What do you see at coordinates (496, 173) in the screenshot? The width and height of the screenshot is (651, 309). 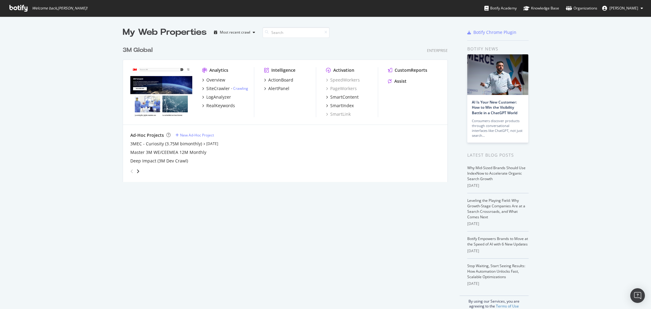 I see `a: Why Mid-Sized Brands Should Use IndexNow to Accelerate Organic Search Growth` at bounding box center [496, 173].